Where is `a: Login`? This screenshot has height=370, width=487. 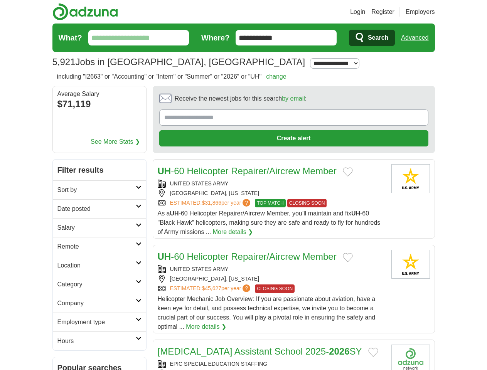
a: Login is located at coordinates (358, 12).